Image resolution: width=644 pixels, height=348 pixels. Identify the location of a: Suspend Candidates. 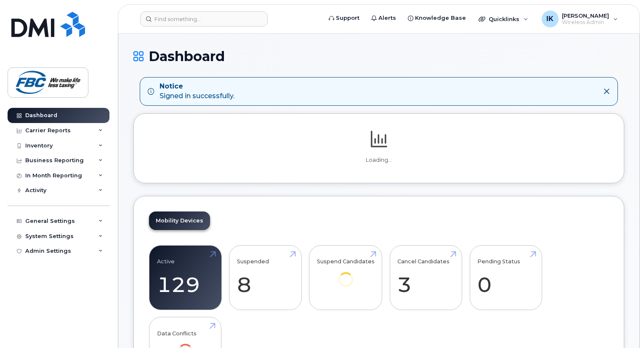
(346, 274).